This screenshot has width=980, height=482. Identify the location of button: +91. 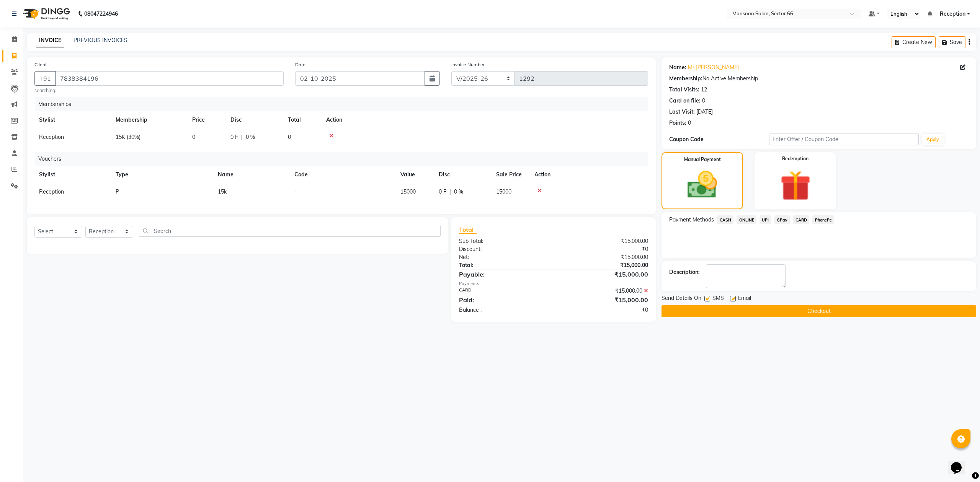
(45, 78).